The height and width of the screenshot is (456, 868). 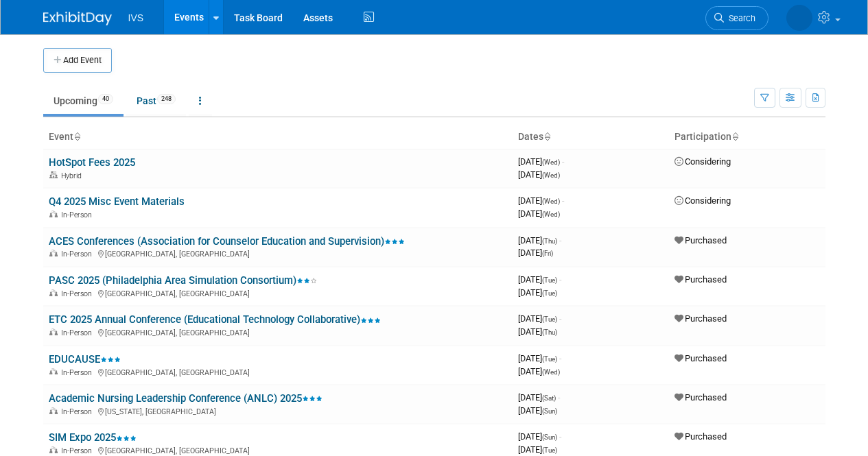 What do you see at coordinates (156, 101) in the screenshot?
I see `a: Past248` at bounding box center [156, 101].